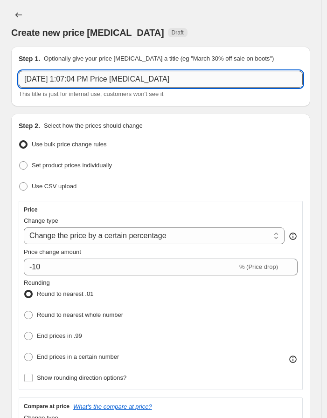 Image resolution: width=327 pixels, height=418 pixels. What do you see at coordinates (160, 79) in the screenshot?
I see `input: 30% off holiday sale` at bounding box center [160, 79].